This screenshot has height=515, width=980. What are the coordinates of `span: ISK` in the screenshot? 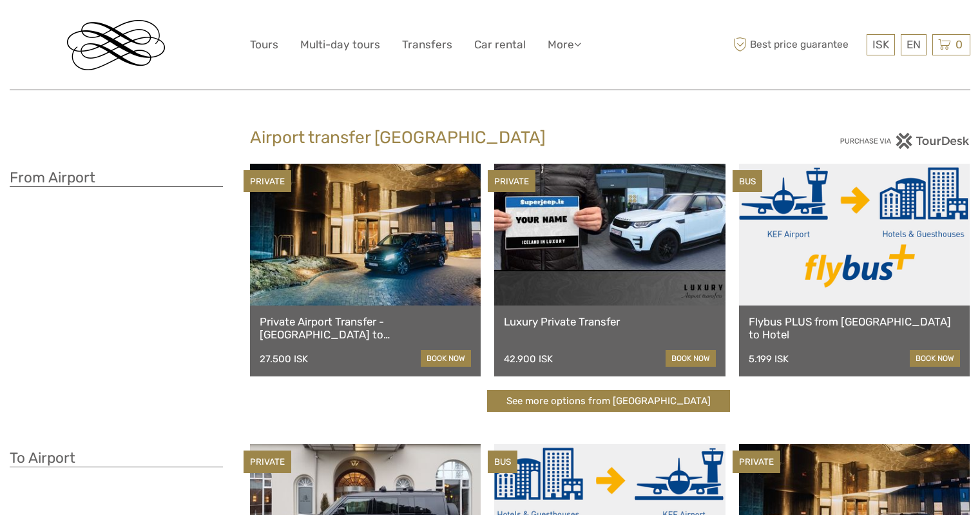 It's located at (881, 44).